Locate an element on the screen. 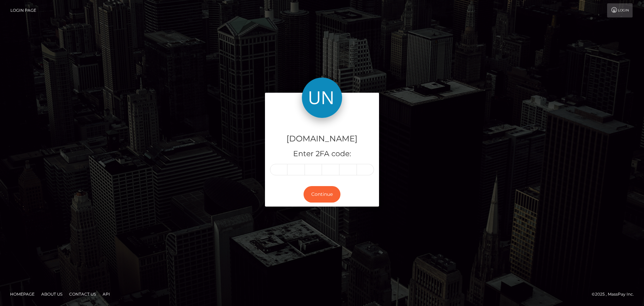 This screenshot has width=644, height=306. a: Login is located at coordinates (620, 10).